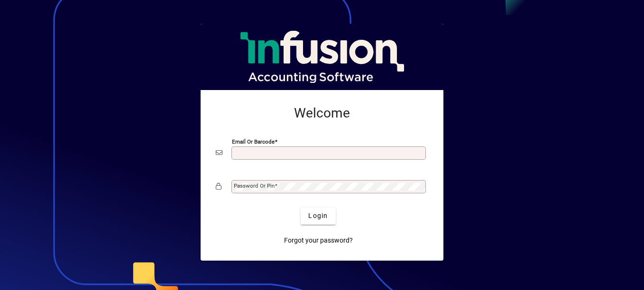 The image size is (644, 290). Describe the element at coordinates (318, 241) in the screenshot. I see `a: Forgot your password?` at that location.